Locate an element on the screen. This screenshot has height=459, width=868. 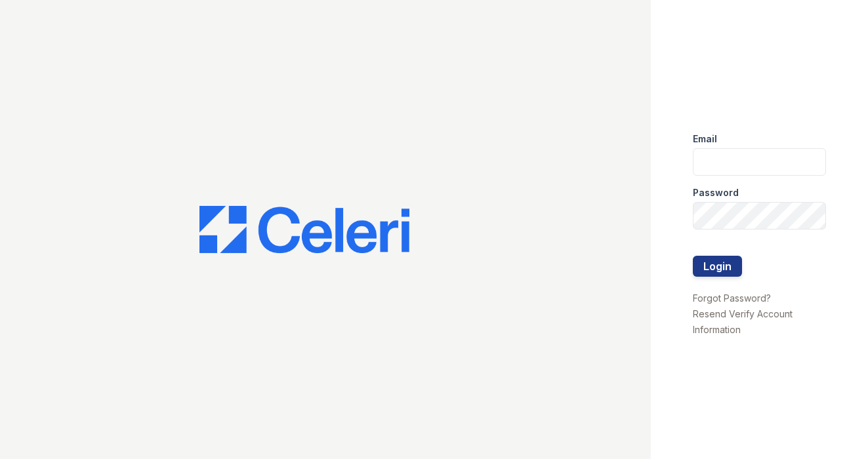
button: Login is located at coordinates (717, 266).